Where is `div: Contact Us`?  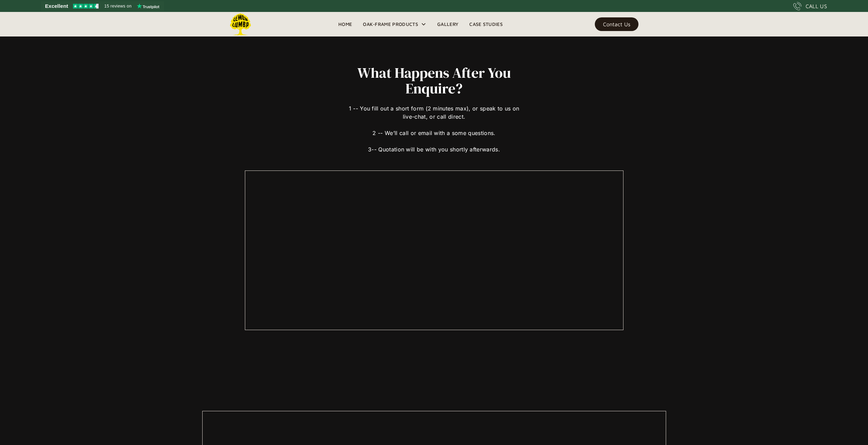
div: Contact Us is located at coordinates (616, 24).